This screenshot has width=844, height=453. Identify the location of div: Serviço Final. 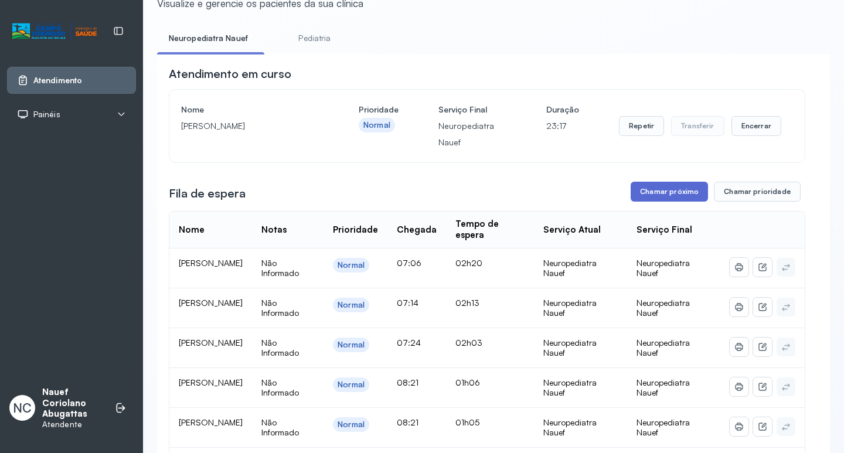
(664, 230).